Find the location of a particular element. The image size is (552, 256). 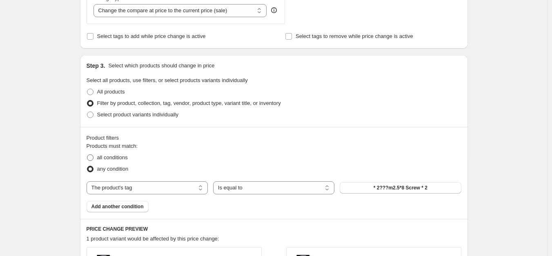

h2: Step 3. is located at coordinates (96, 66).